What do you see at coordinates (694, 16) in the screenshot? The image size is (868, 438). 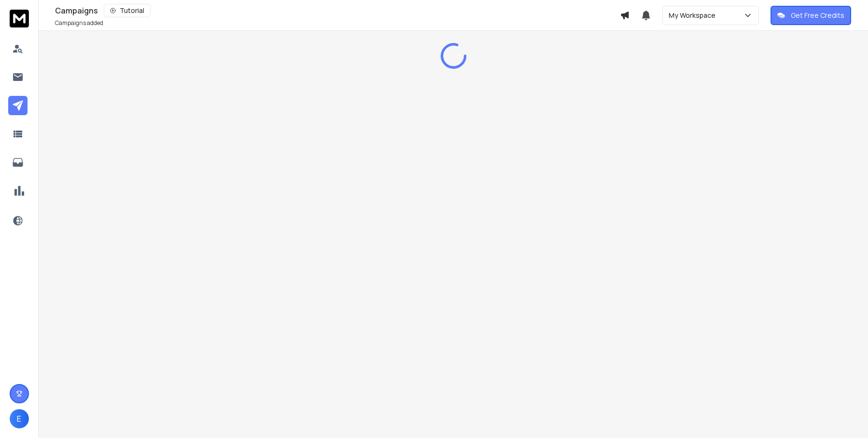 I see `p: My Workspace` at bounding box center [694, 16].